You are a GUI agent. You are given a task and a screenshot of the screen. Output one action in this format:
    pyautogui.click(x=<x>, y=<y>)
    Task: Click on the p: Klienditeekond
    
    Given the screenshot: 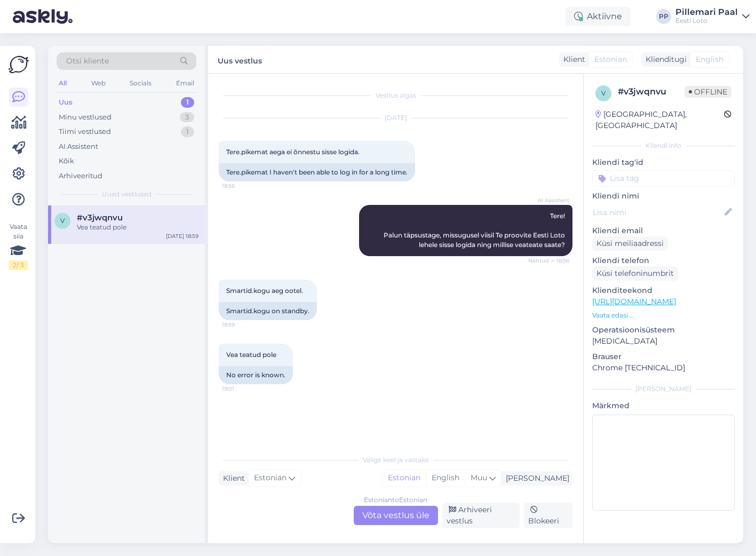 What is the action you would take?
    pyautogui.click(x=663, y=290)
    